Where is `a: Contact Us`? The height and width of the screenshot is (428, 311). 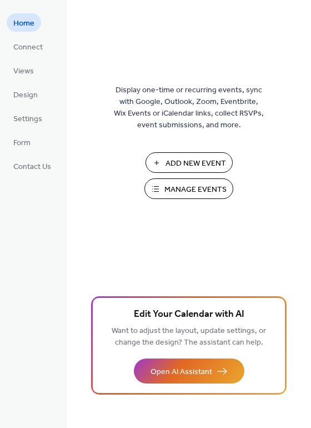 a: Contact Us is located at coordinates (32, 166).